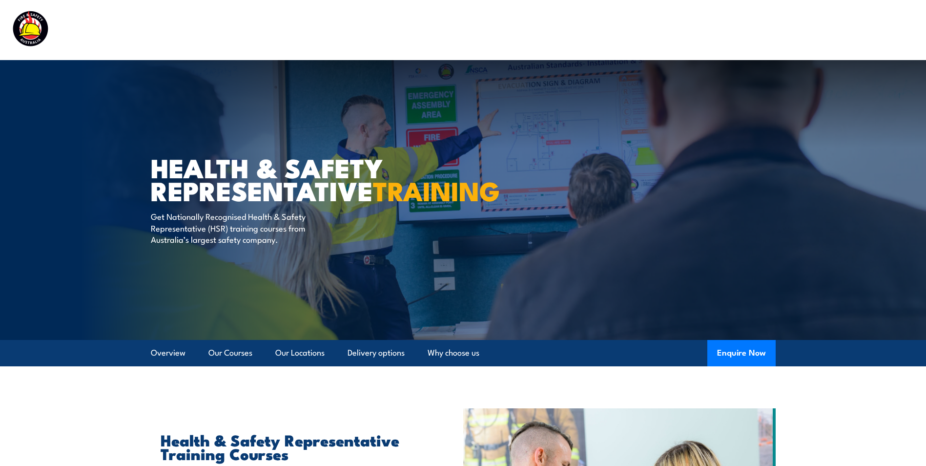  I want to click on a: Why choose us, so click(454, 353).